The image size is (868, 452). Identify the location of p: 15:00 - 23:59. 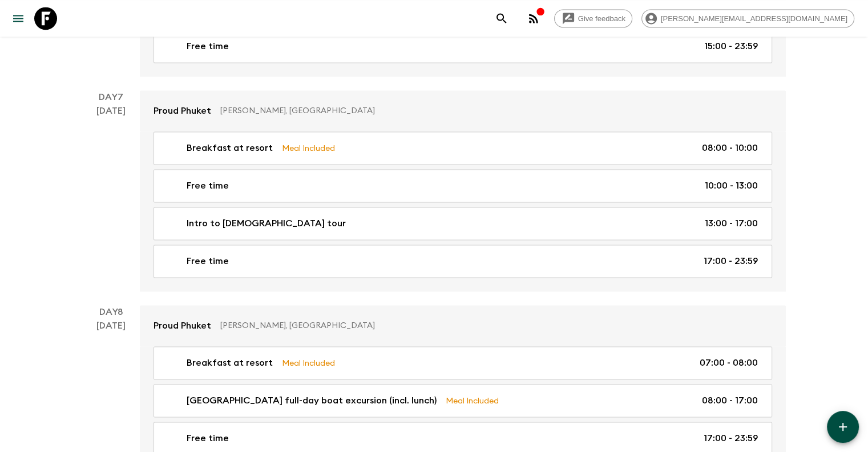
(731, 46).